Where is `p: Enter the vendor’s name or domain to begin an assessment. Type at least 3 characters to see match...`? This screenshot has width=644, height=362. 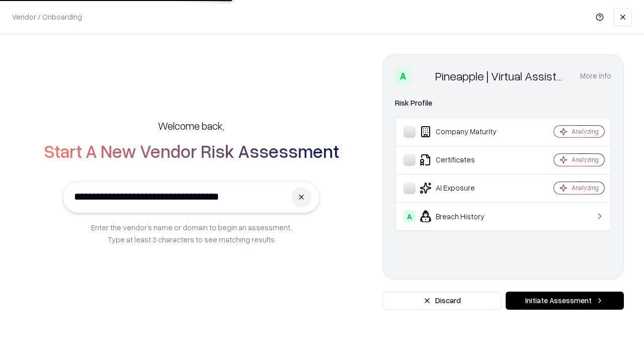 p: Enter the vendor’s name or domain to begin an assessment. Type at least 3 characters to see match... is located at coordinates (191, 233).